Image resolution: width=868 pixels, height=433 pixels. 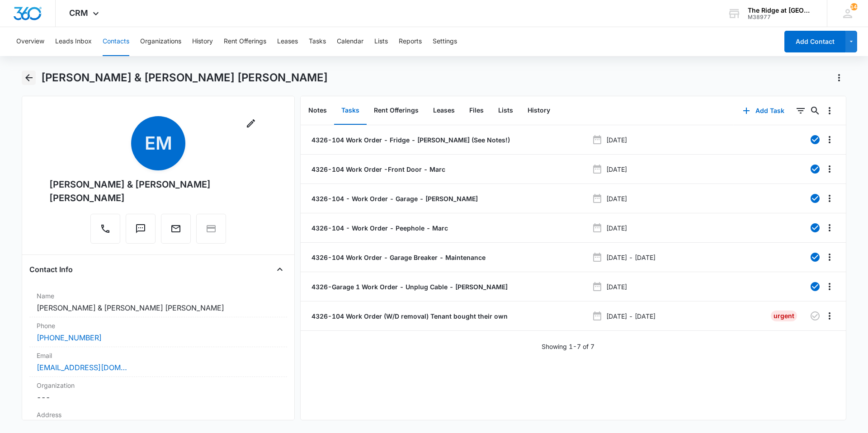 I want to click on button: Filters, so click(x=801, y=111).